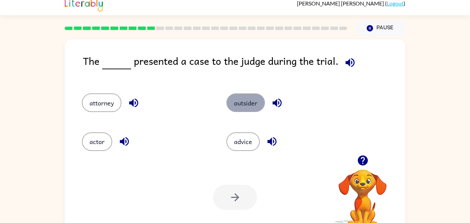 The width and height of the screenshot is (470, 223). Describe the element at coordinates (97, 141) in the screenshot. I see `button: actor` at that location.